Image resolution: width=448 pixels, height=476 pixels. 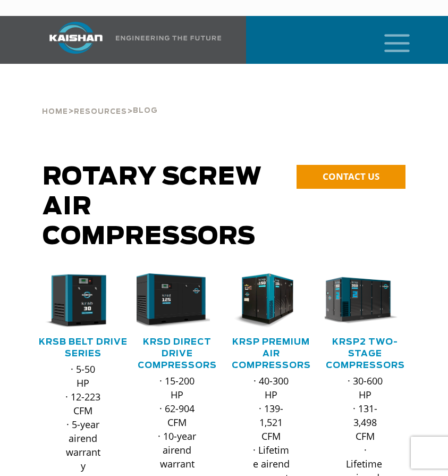 I want to click on img: krsb30, so click(x=75, y=300).